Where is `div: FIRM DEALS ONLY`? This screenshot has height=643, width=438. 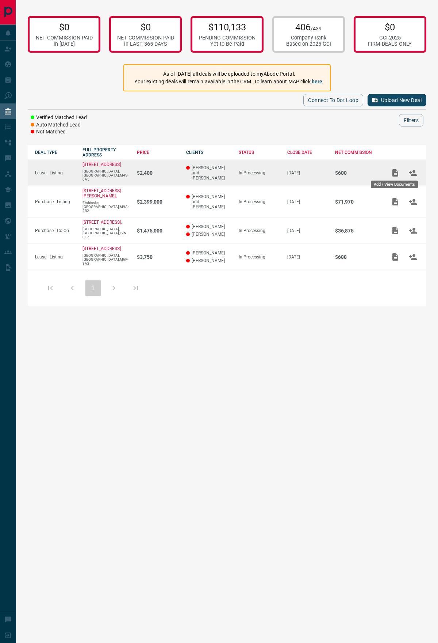 div: FIRM DEALS ONLY is located at coordinates (390, 44).